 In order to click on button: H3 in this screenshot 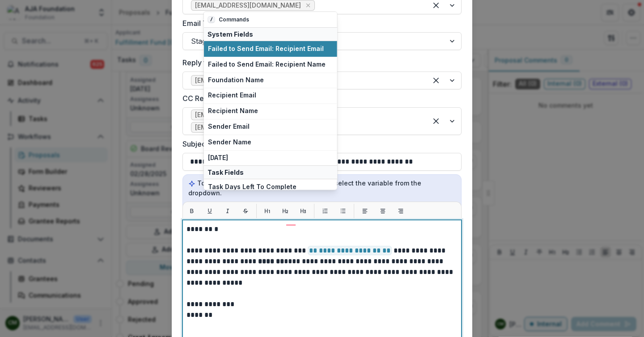, I will do `click(303, 211)`.